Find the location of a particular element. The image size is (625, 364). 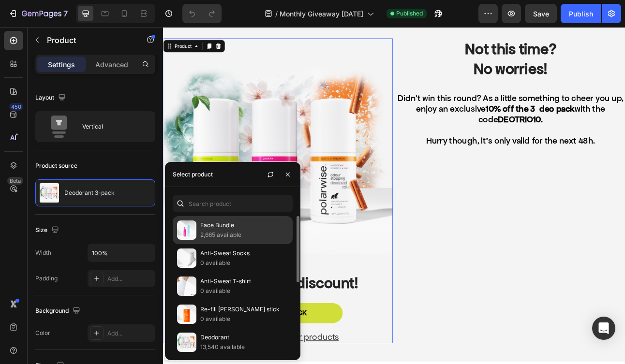

button: Save is located at coordinates (541, 14).